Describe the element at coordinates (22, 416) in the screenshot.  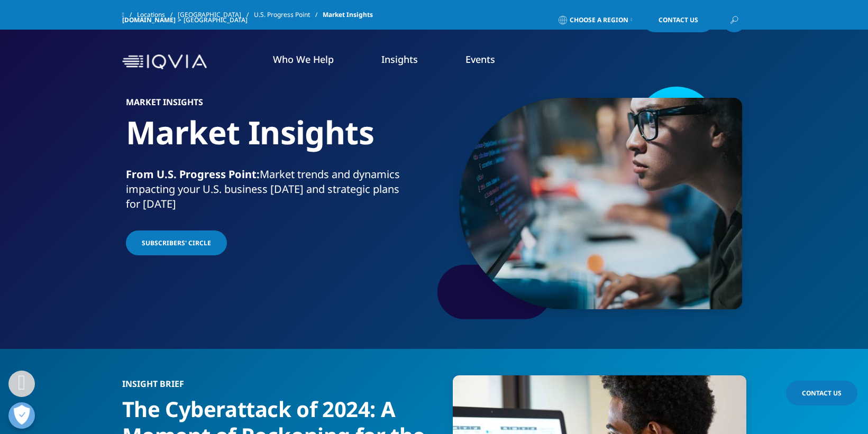
I see `button: 優先設定センターを開く` at that location.